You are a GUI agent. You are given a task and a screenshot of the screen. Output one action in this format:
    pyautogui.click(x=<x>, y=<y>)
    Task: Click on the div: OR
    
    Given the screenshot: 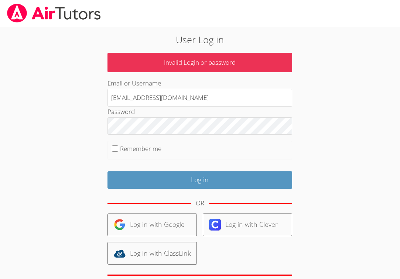 What is the action you would take?
    pyautogui.click(x=200, y=203)
    